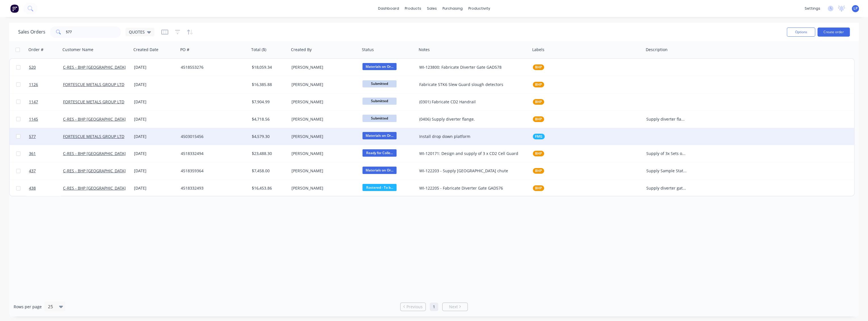 The image size is (868, 321). I want to click on h1: Sales Orders, so click(32, 32).